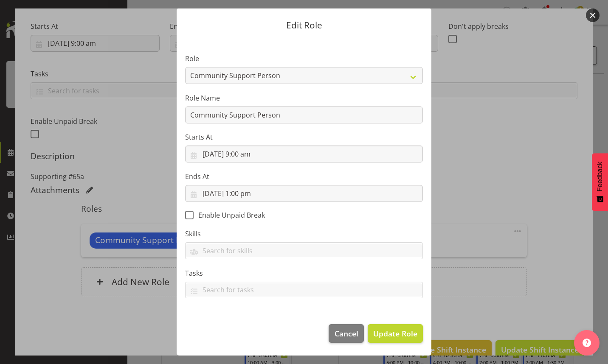 This screenshot has height=364, width=608. I want to click on img: help-xxl-2.png, so click(587, 343).